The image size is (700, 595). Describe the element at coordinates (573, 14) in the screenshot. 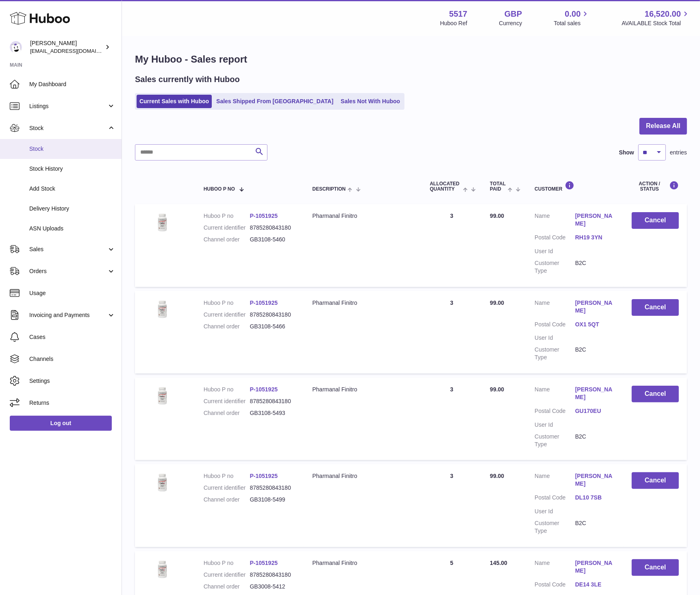

I see `span: 0.00` at that location.